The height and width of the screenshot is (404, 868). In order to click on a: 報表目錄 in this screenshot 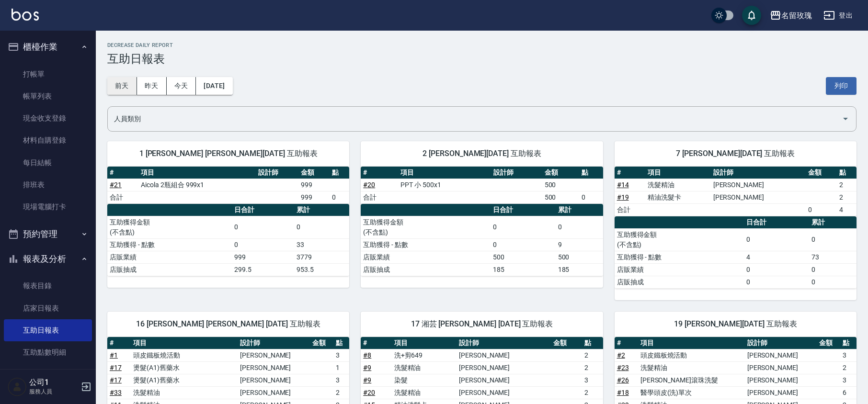, I will do `click(48, 286)`.